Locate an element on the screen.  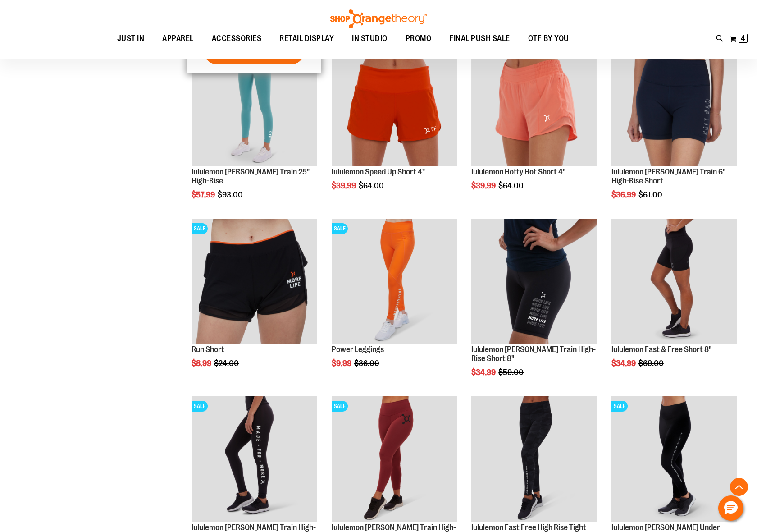
span: 4 is located at coordinates (743, 38).